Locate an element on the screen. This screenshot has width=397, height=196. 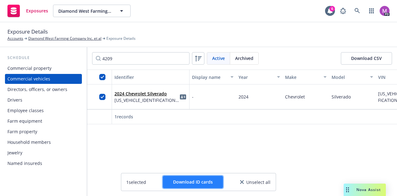
button: Nova Assist is located at coordinates (365, 189).